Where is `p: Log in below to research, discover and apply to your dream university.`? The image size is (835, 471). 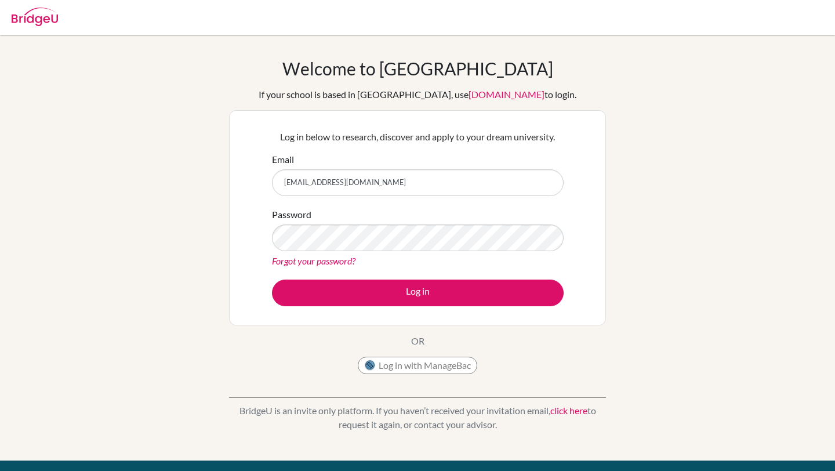 p: Log in below to research, discover and apply to your dream university. is located at coordinates (418, 137).